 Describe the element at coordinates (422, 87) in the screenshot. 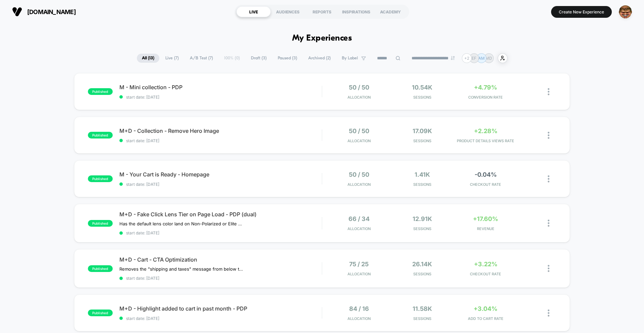

I see `span: 10.54k` at that location.